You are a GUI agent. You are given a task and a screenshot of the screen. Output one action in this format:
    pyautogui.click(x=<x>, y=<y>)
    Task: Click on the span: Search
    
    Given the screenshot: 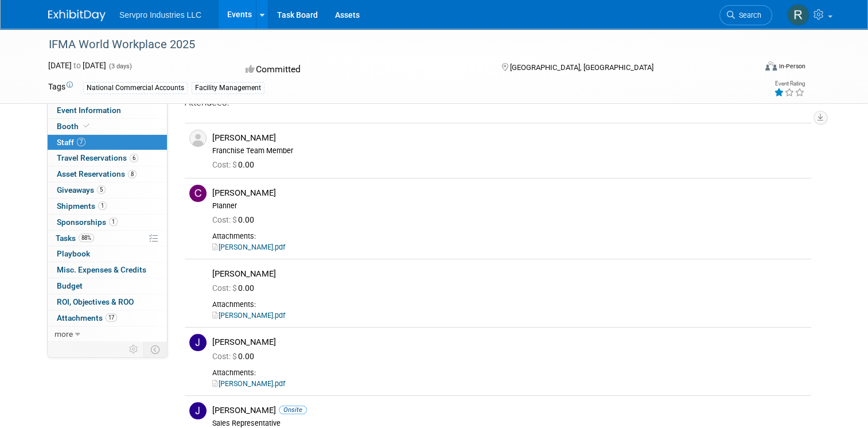 What is the action you would take?
    pyautogui.click(x=747, y=15)
    